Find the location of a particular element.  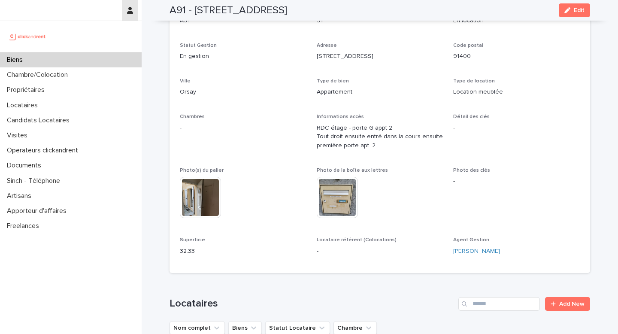

p: Location meublée is located at coordinates (516, 92).